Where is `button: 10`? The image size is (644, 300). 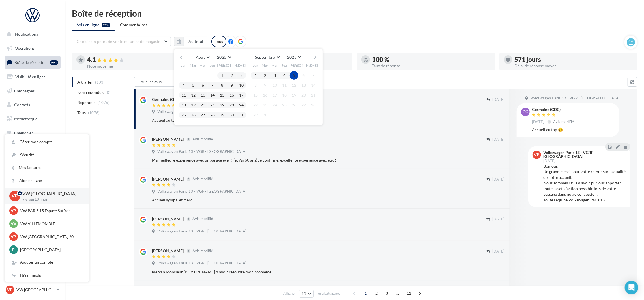 button: 10 is located at coordinates (241, 85).